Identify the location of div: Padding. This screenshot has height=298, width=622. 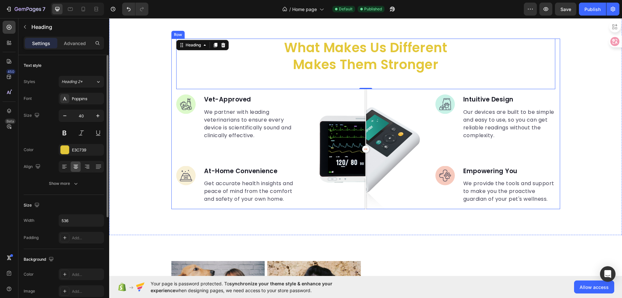
(31, 237).